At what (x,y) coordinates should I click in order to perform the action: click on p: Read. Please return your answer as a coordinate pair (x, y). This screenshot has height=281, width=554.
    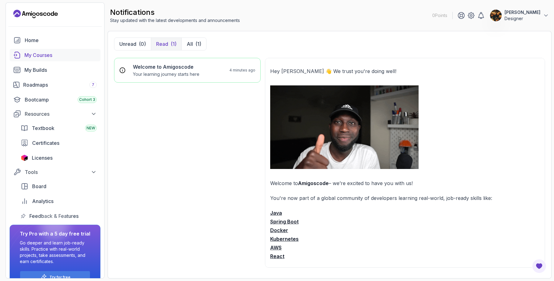
    Looking at the image, I should click on (162, 44).